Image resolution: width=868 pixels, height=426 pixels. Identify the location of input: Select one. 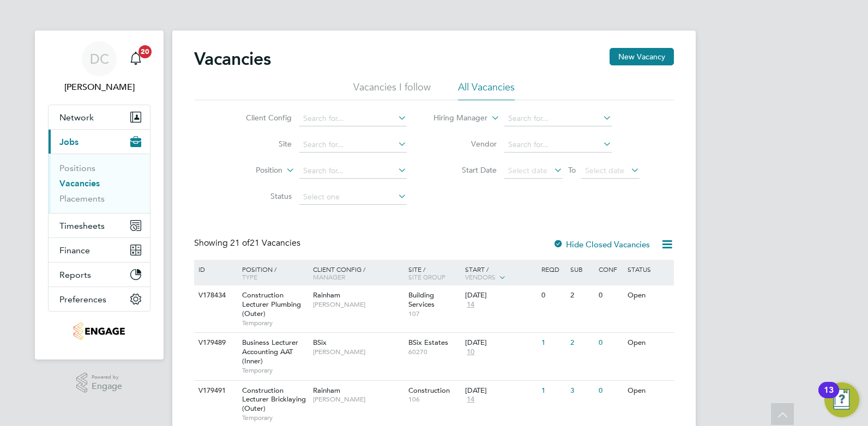
(353, 197).